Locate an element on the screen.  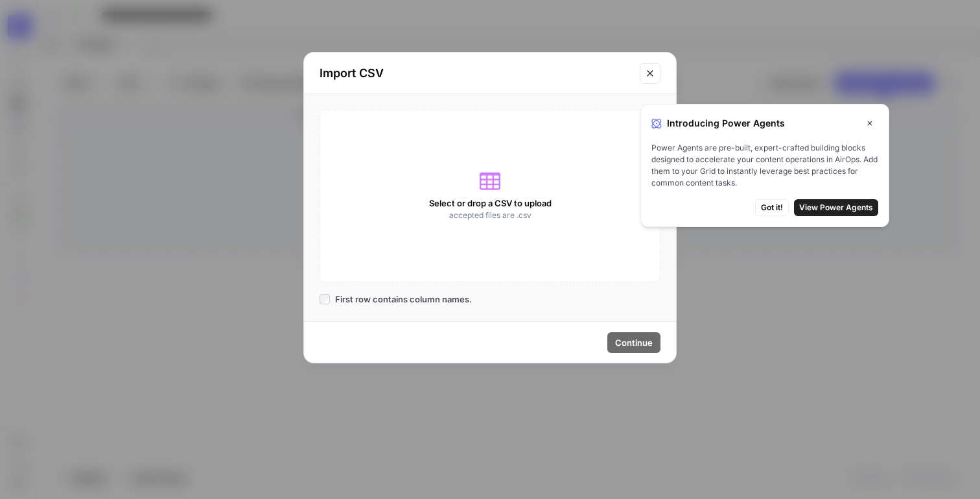
button: Continue is located at coordinates (634, 343).